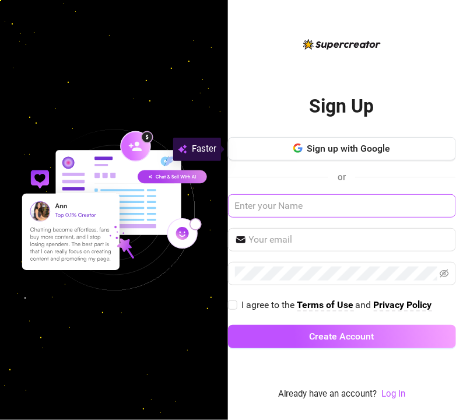 Image resolution: width=456 pixels, height=420 pixels. Describe the element at coordinates (444, 273) in the screenshot. I see `span: eye-invisible` at that location.